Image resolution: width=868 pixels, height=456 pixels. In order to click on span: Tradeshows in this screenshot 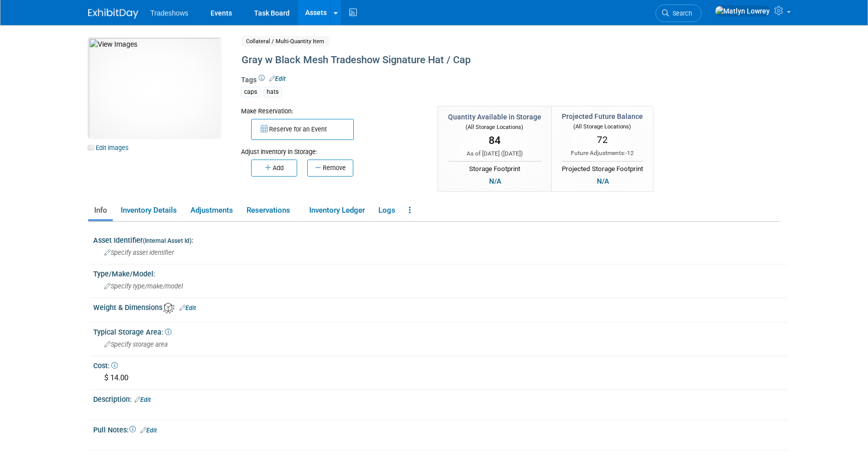, I will do `click(169, 13)`.